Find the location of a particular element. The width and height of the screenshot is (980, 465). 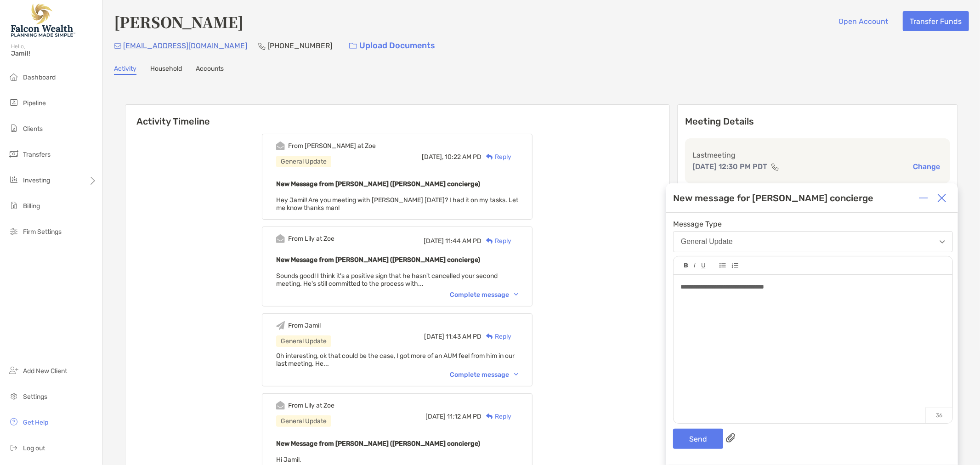

img: settings icon is located at coordinates (14, 396).